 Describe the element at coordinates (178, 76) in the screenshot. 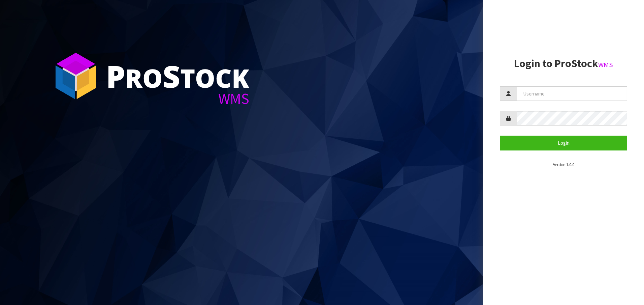

I see `div: ro tock` at that location.